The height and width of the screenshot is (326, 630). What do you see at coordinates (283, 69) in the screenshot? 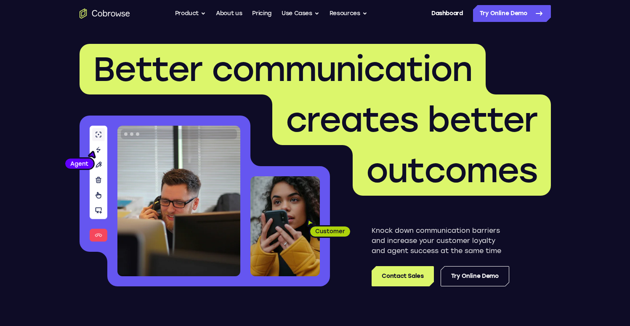
I see `span: Better communication` at bounding box center [283, 69].